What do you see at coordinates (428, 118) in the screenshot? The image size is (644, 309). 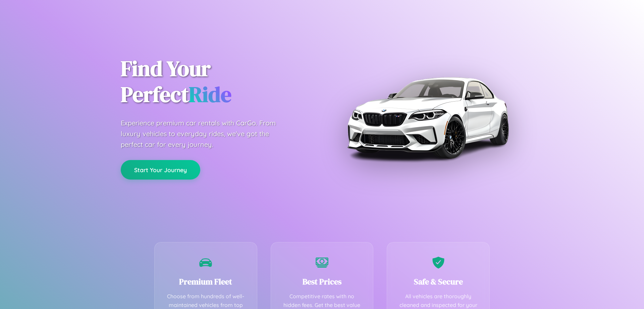 I see `img: Premium BMW car rental vehicle` at bounding box center [428, 118].